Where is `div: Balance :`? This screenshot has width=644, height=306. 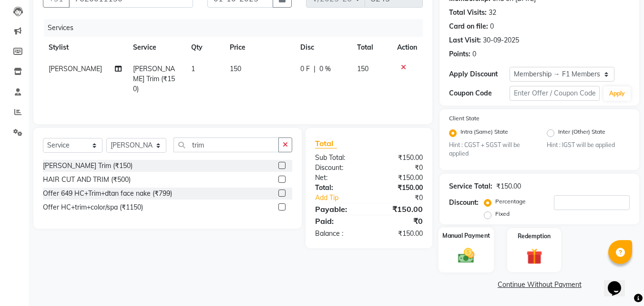
div: Balance : is located at coordinates (338, 233).